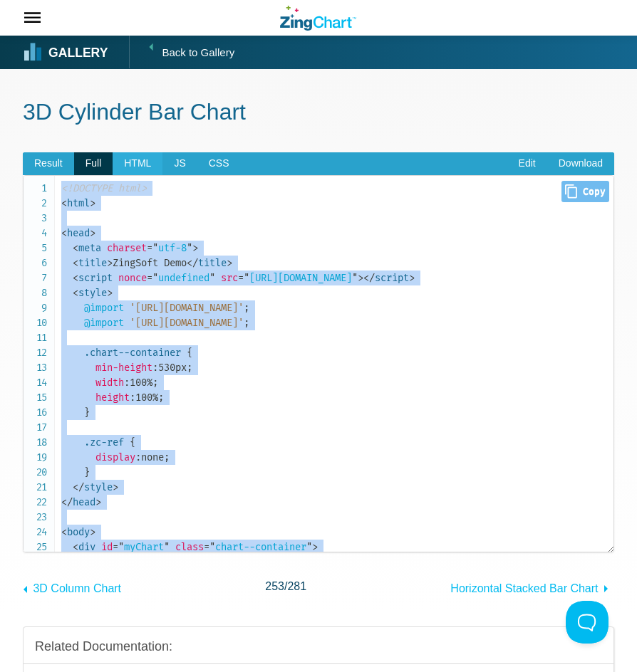 The image size is (637, 672). What do you see at coordinates (116, 457) in the screenshot?
I see `span: display` at bounding box center [116, 457].